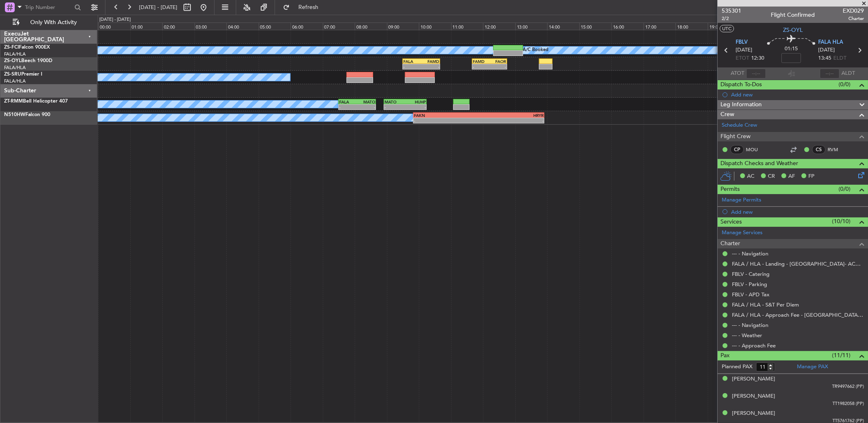 This screenshot has height=423, width=868. Describe the element at coordinates (49, 22) in the screenshot. I see `button: Only With Activity` at that location.